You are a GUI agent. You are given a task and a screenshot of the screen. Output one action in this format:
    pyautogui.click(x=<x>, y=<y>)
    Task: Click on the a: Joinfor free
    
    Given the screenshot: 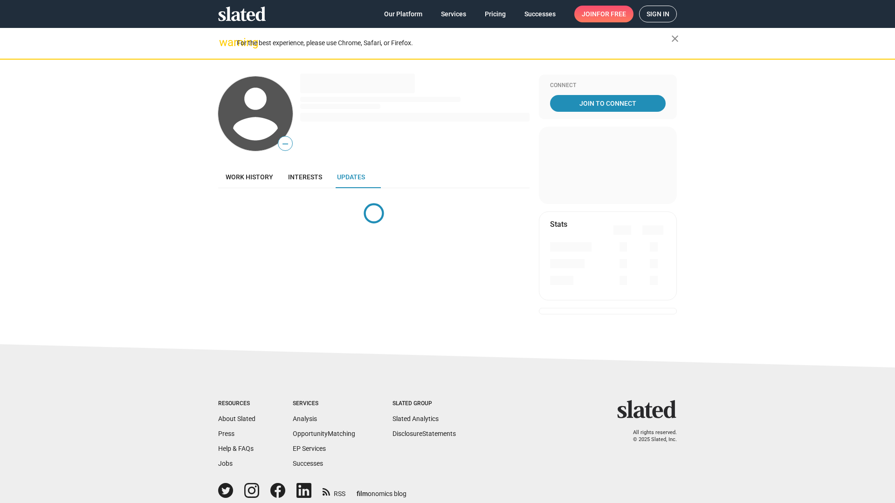 What is the action you would take?
    pyautogui.click(x=603, y=14)
    